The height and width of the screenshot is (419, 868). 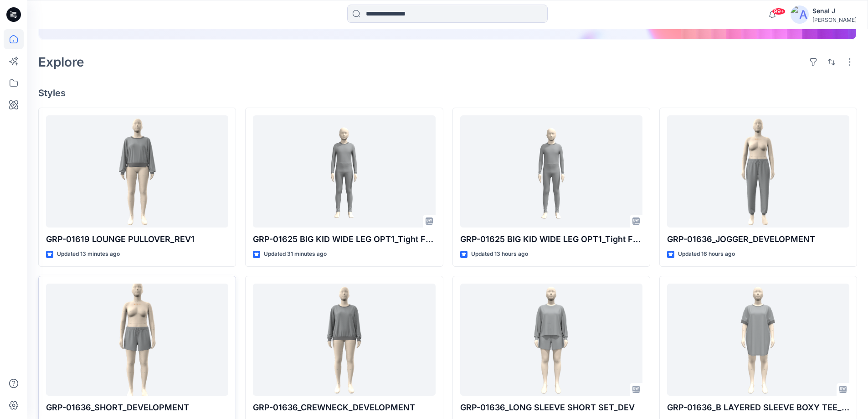 What do you see at coordinates (344, 240) in the screenshot?
I see `p: GRP-01625 BIG KID WIDE LEG OPT1_Tight Fit_REV1` at bounding box center [344, 240].